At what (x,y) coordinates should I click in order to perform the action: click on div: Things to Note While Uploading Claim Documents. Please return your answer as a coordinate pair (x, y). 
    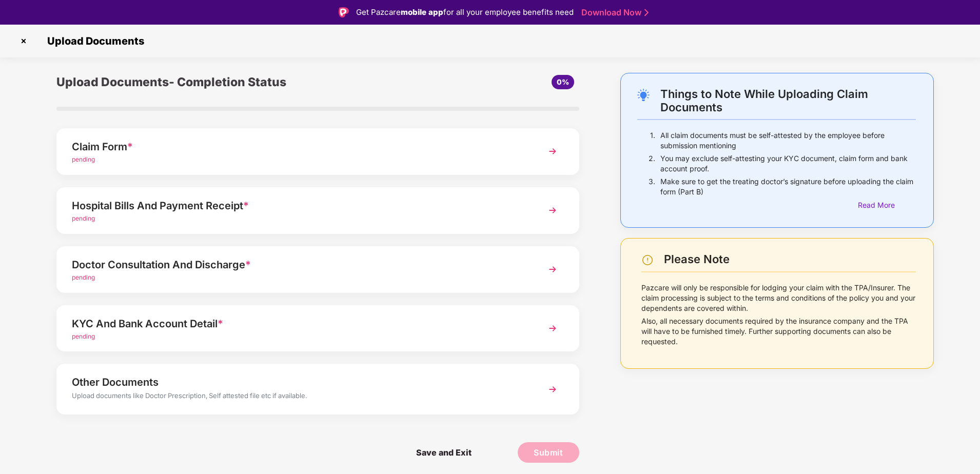
    Looking at the image, I should click on (788, 101).